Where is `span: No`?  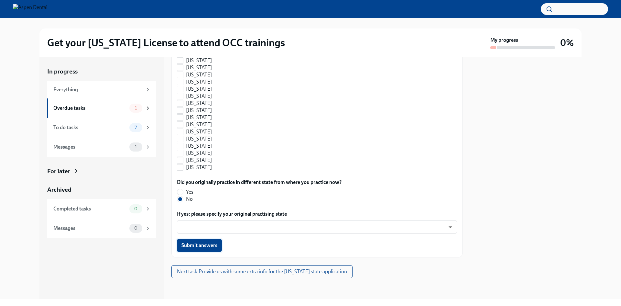 span: No is located at coordinates (189, 199).